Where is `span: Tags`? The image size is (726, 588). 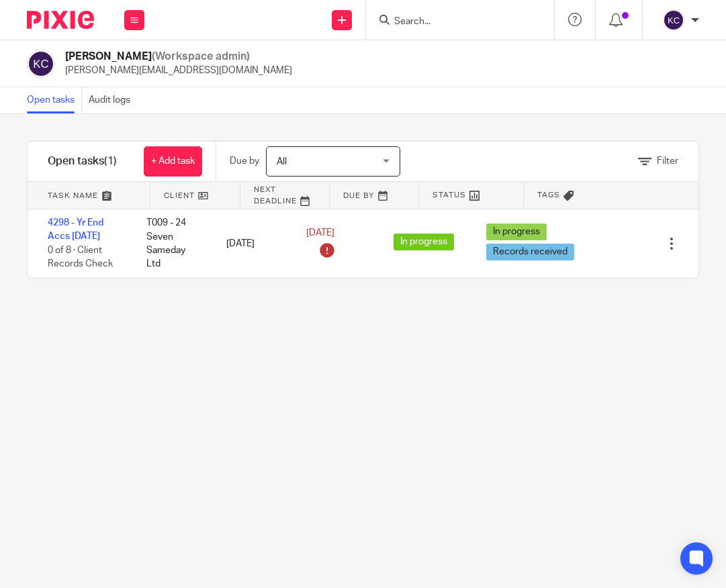
span: Tags is located at coordinates (549, 195).